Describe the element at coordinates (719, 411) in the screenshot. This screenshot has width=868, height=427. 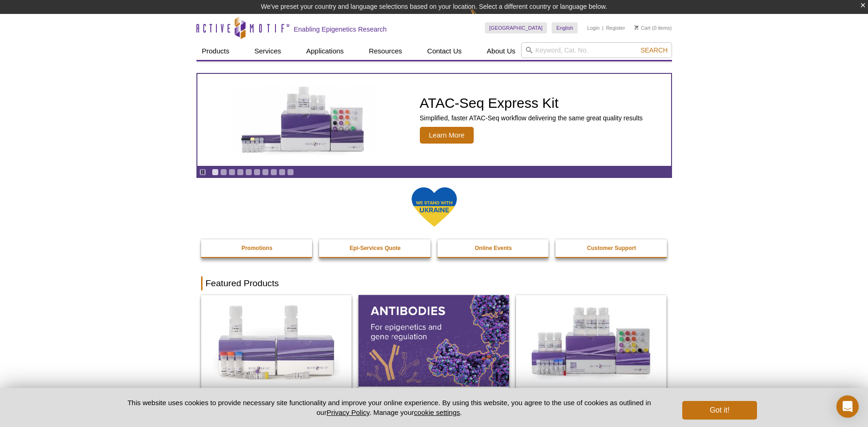
I see `button: Got it!` at that location.